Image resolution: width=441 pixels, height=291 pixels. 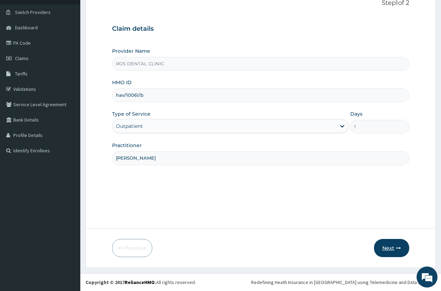 I want to click on label: HMO ID, so click(x=122, y=82).